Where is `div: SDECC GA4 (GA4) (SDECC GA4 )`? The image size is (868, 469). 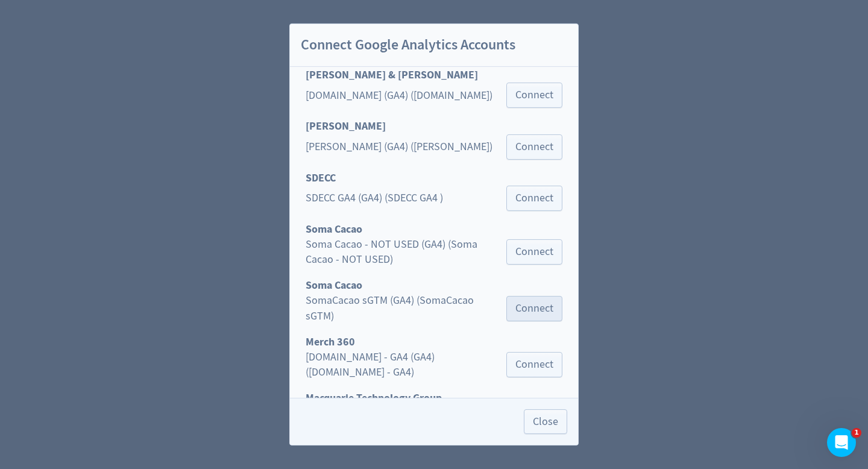 div: SDECC GA4 (GA4) (SDECC GA4 ) is located at coordinates (374, 198).